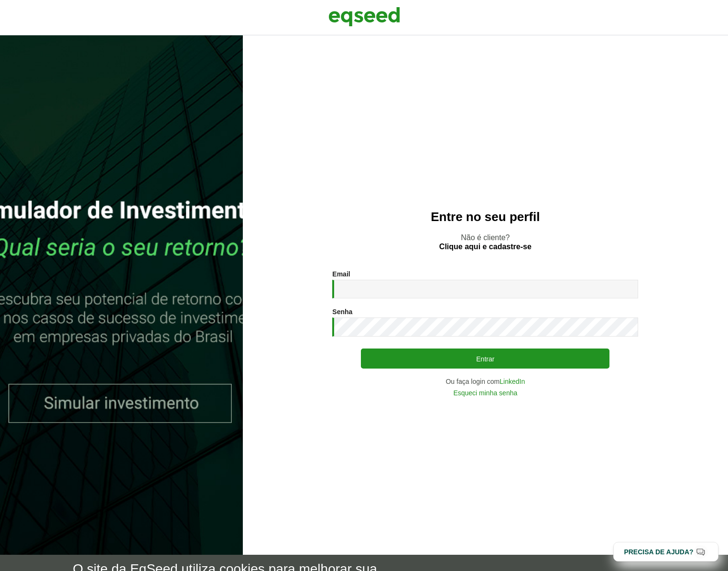  Describe the element at coordinates (364, 17) in the screenshot. I see `img: EqSeed Logo` at that location.